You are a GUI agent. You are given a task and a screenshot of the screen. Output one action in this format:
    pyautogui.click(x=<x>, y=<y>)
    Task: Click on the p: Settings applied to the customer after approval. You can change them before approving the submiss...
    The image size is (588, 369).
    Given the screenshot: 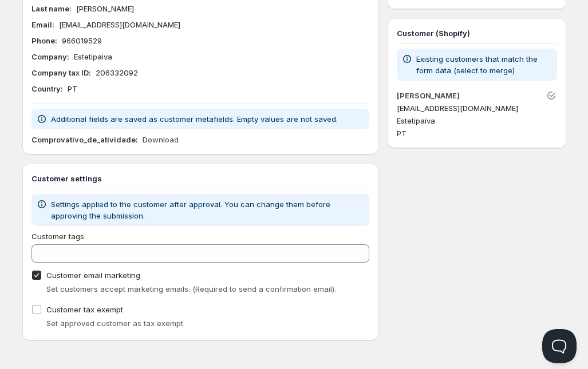 What is the action you would take?
    pyautogui.click(x=207, y=210)
    